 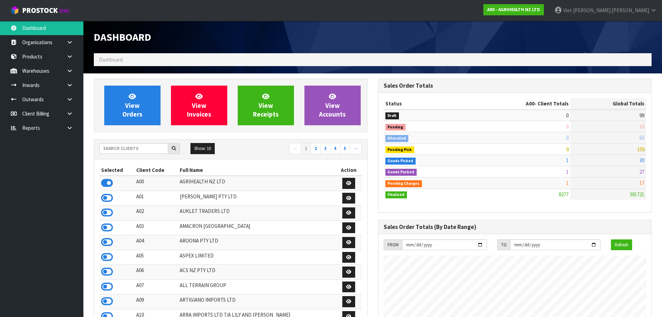 What do you see at coordinates (316, 148) in the screenshot?
I see `a: 2` at bounding box center [316, 148].